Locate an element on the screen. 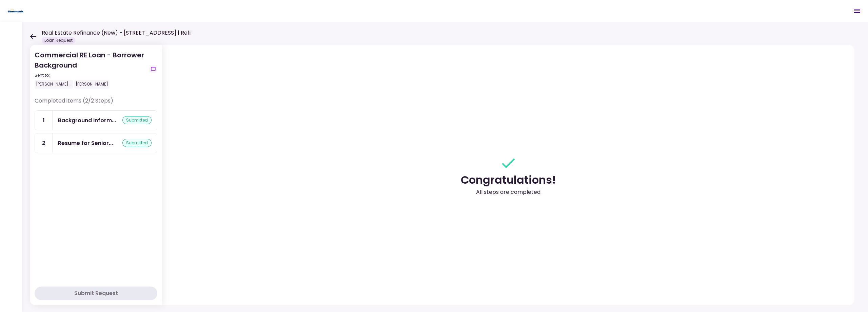 This screenshot has width=868, height=312. a: 1Background Information – Borrower/Guarantor profile submitted is located at coordinates (96, 120).